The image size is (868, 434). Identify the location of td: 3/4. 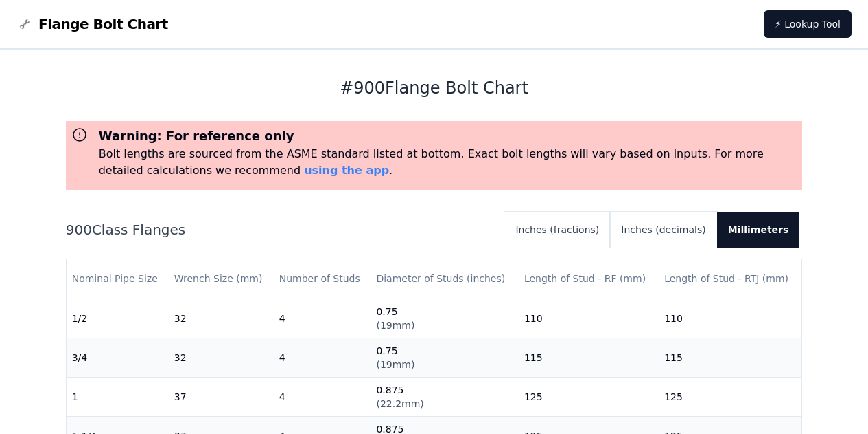
(117, 356).